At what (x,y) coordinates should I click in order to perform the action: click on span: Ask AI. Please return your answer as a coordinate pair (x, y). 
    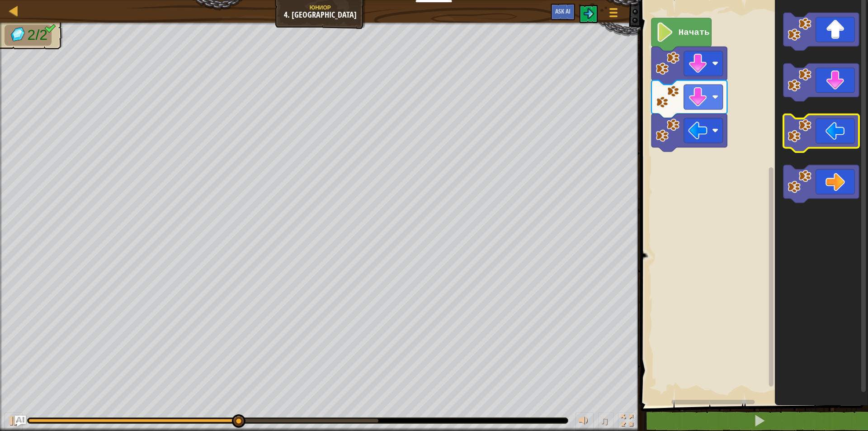
    Looking at the image, I should click on (563, 11).